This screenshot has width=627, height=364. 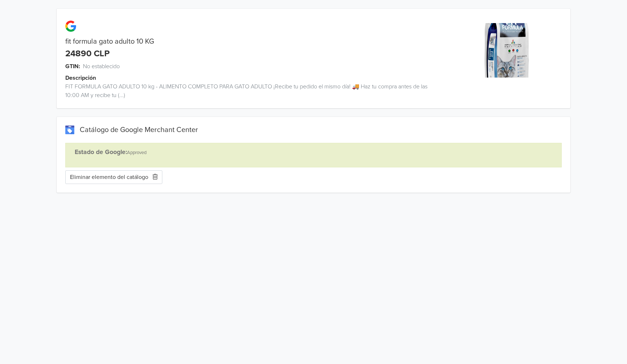 I want to click on div: fit formula gato adulto 10 KG, so click(x=249, y=41).